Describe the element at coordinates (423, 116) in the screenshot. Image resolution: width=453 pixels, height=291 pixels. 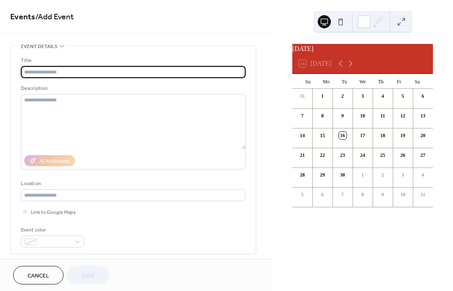
I see `div: 13` at that location.